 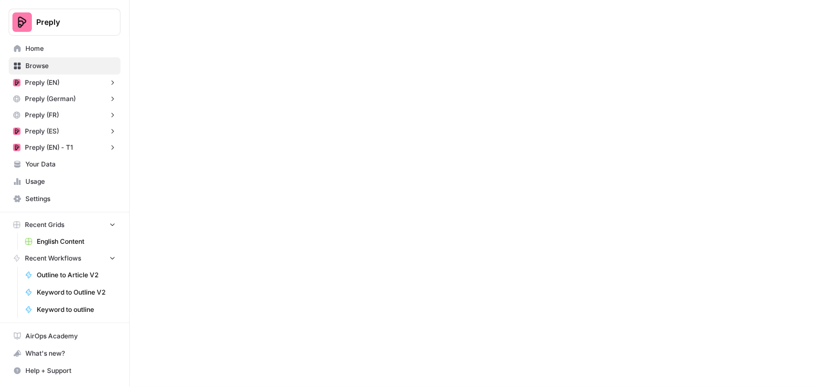 What do you see at coordinates (64, 259) in the screenshot?
I see `button: Recent Workflows` at bounding box center [64, 259].